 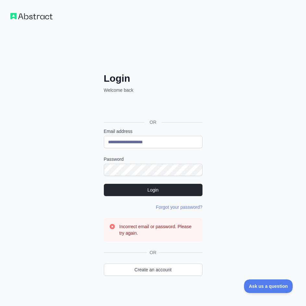 What do you see at coordinates (153, 131) in the screenshot?
I see `label: Email address` at bounding box center [153, 131].